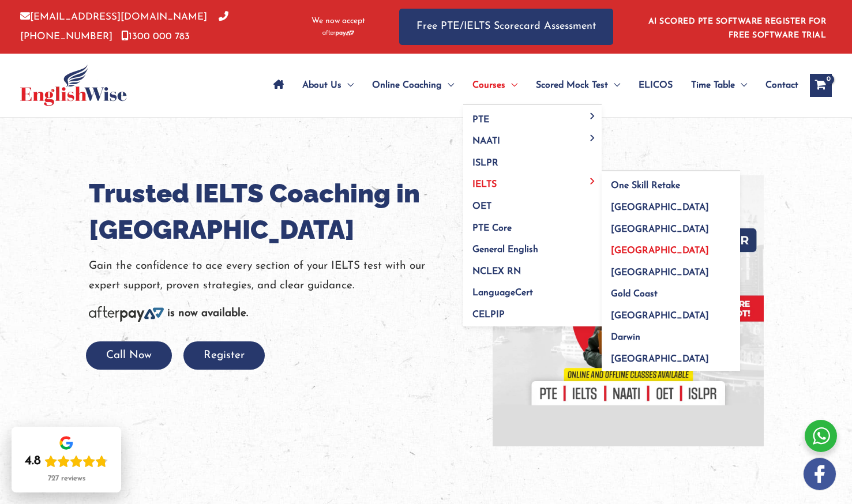  What do you see at coordinates (533, 138) in the screenshot?
I see `a: NAATIMenu Toggle` at bounding box center [533, 138].